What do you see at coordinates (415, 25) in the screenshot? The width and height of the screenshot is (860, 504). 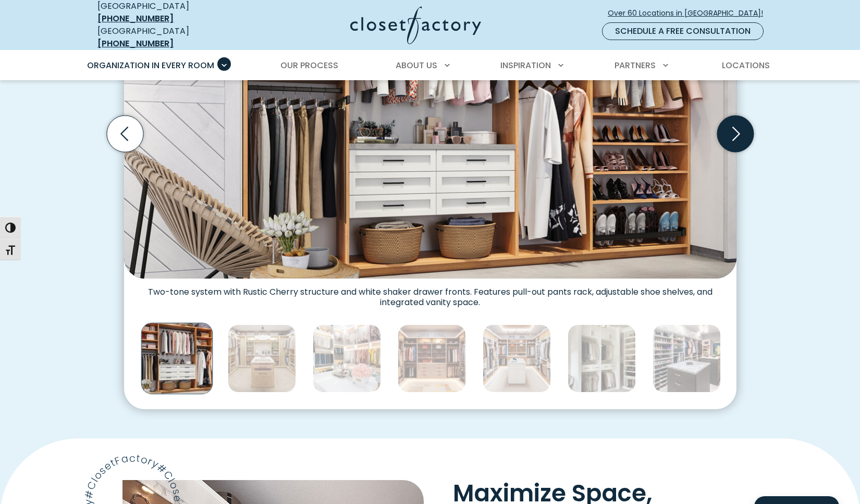 I see `img: Closet Factory Logo` at bounding box center [415, 25].